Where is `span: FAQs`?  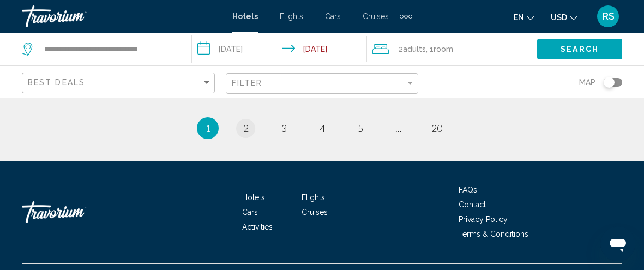 span: FAQs is located at coordinates (468, 190).